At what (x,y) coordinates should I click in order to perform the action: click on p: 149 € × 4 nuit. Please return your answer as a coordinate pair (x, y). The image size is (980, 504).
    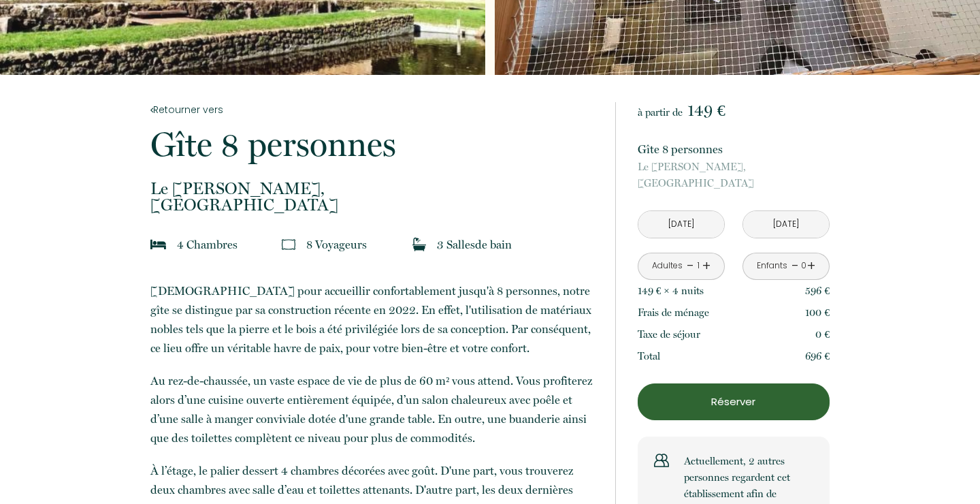
    Looking at the image, I should click on (670, 291).